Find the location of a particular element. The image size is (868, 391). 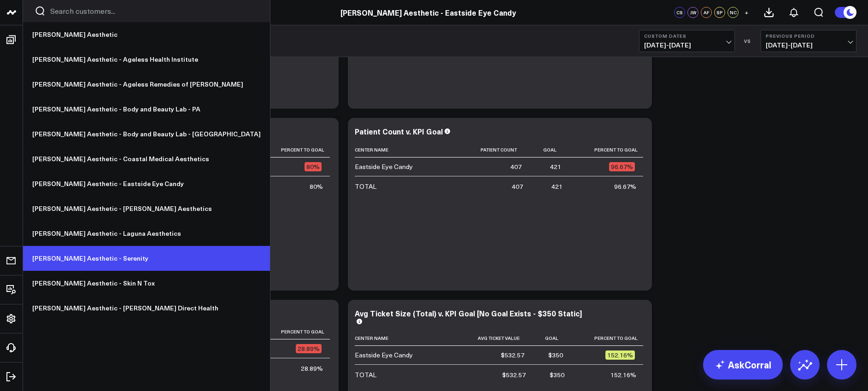

div: Patient Count v. KPI Goal is located at coordinates (399, 131).